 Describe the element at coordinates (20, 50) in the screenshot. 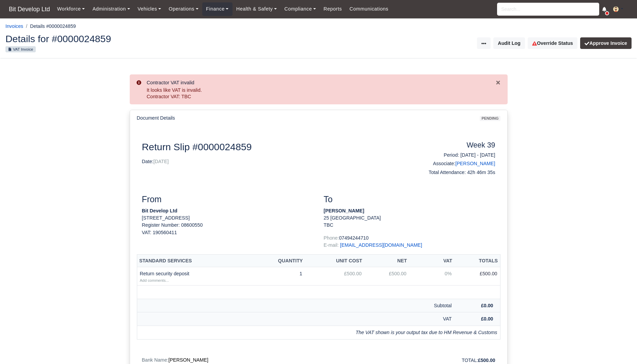

I see `small: VAT Invoice` at that location.